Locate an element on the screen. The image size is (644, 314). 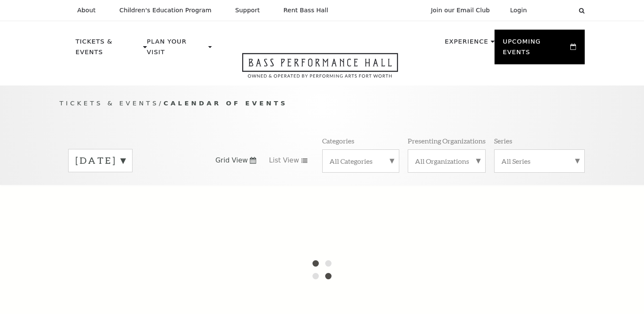
p: About is located at coordinates (86, 10).